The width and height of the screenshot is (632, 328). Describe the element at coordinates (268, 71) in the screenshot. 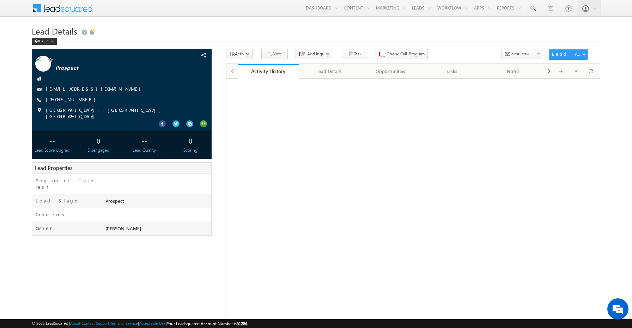

I see `a: Activity History` at that location.